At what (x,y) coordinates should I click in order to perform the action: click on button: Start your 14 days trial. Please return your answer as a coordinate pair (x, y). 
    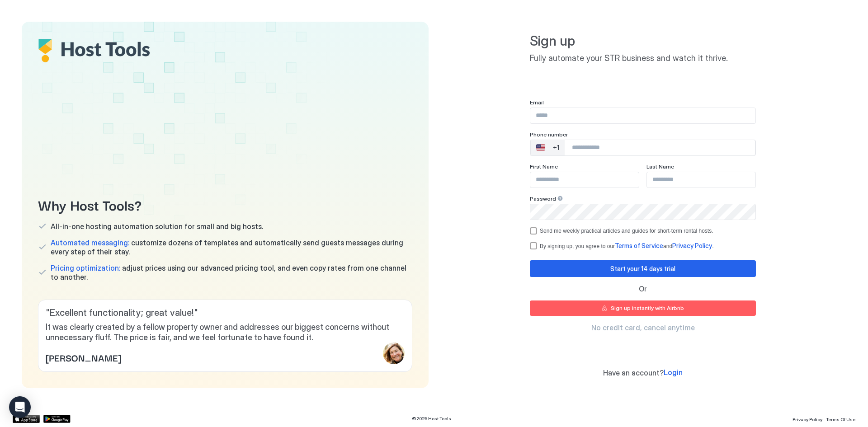
    Looking at the image, I should click on (643, 268).